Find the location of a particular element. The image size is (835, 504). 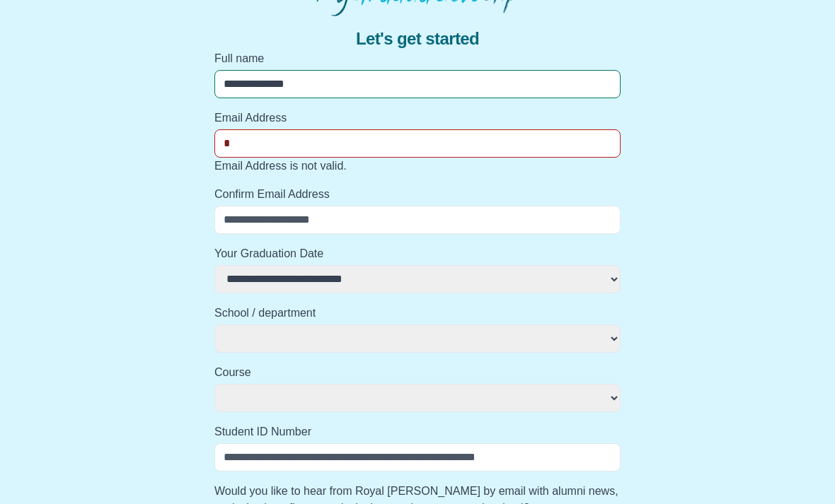

span: Let's get started is located at coordinates (418, 39).